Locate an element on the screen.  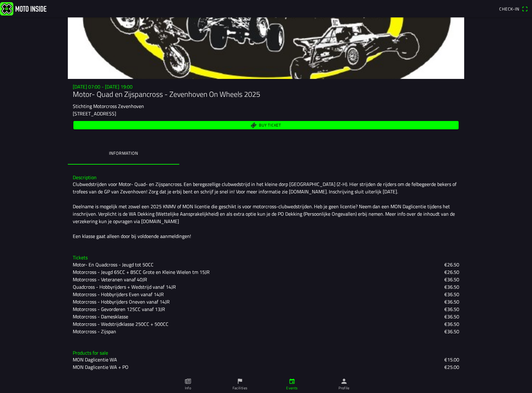
ion-text: Quadcross - Hobbyrijders + Wedstrijd vanaf 14JR is located at coordinates (124, 287).